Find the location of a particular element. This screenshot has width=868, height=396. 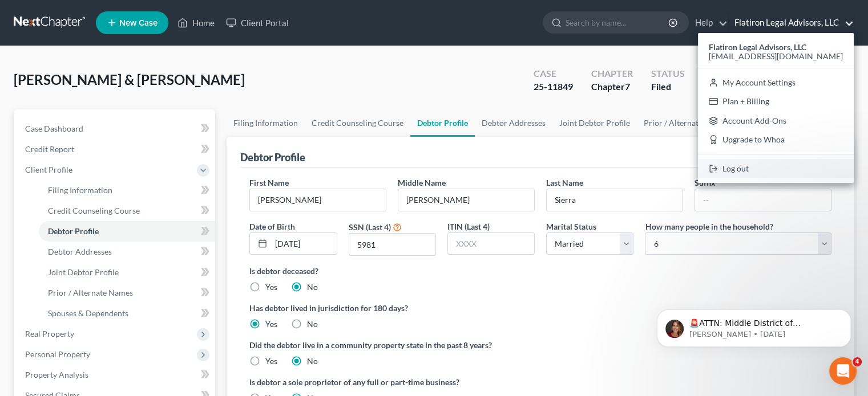

label: Is debtor deceased? is located at coordinates (540, 271).